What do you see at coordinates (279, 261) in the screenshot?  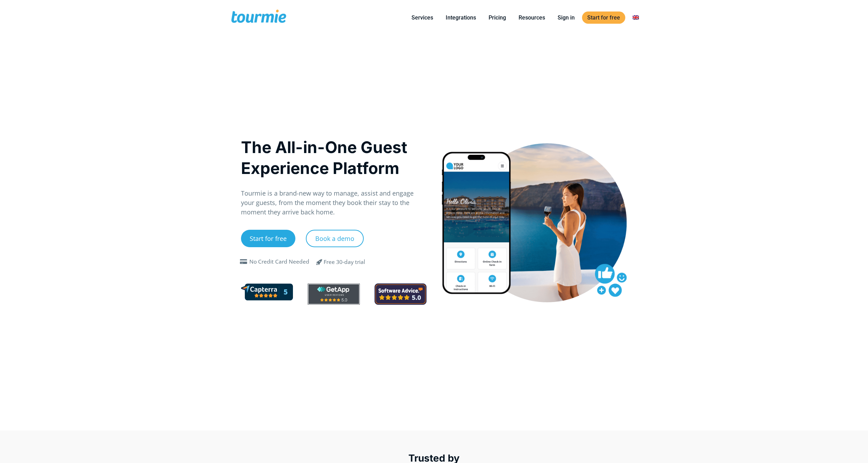 I see `div: No Credit Card Needed` at bounding box center [279, 261].